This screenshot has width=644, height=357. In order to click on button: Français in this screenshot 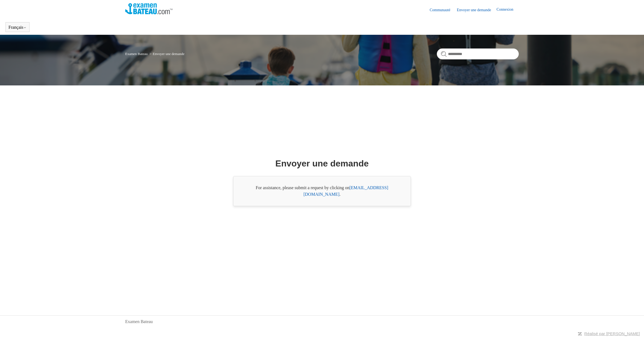, I will do `click(17, 27)`.